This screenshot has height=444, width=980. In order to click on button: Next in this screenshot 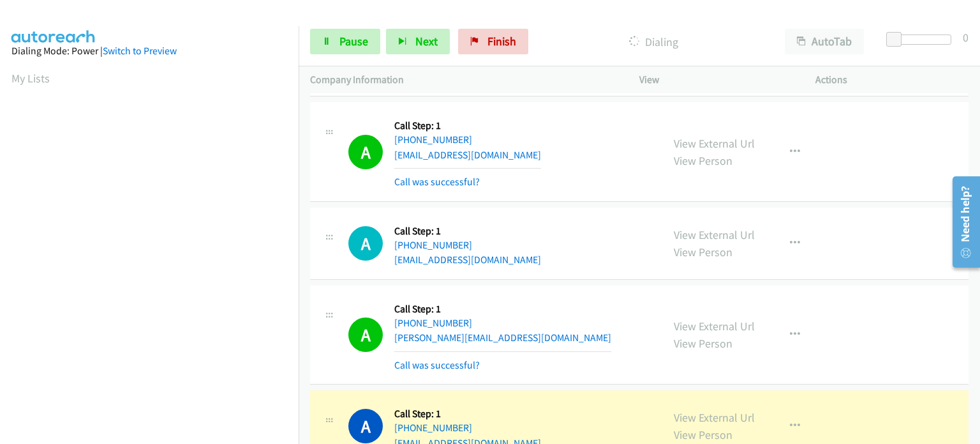, I will do `click(418, 41)`.